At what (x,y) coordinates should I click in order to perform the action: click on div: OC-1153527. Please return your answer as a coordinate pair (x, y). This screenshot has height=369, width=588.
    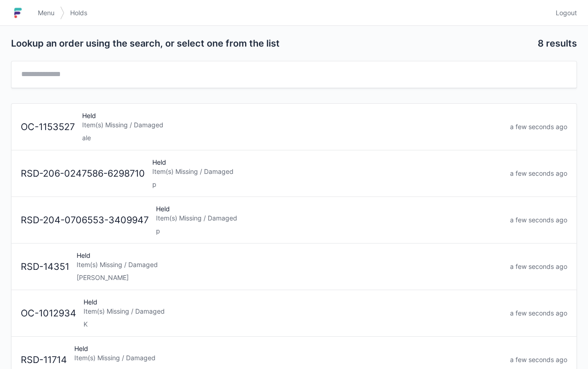
    Looking at the image, I should click on (47, 127).